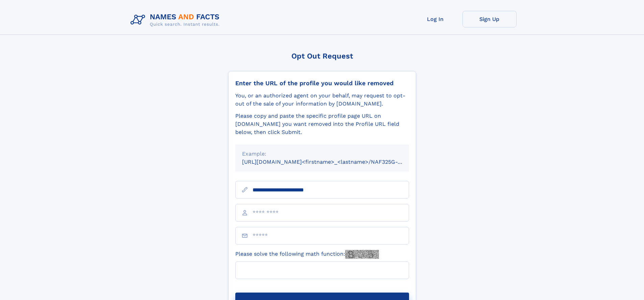 The height and width of the screenshot is (300, 644). Describe the element at coordinates (322, 84) in the screenshot. I see `div: Enter the URL of the profile you would like removed` at that location.